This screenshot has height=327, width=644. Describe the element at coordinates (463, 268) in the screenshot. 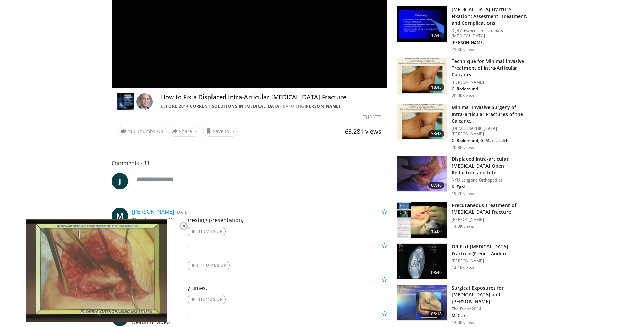

I see `p: 14.1K views` at that location.